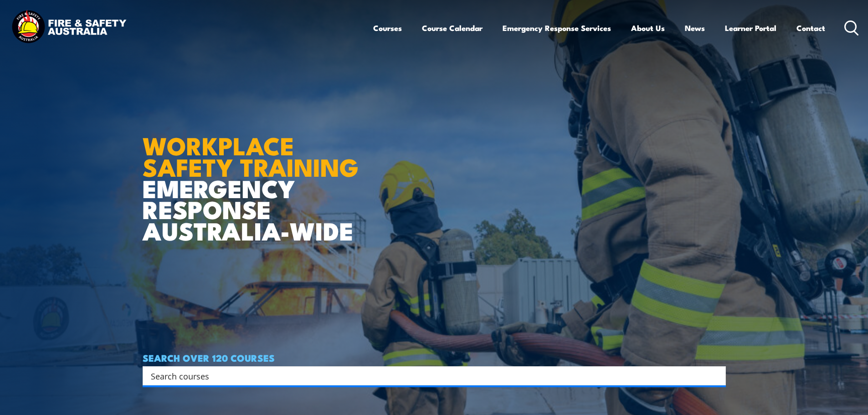  I want to click on h4: SEARCH OVER 120 COURSES, so click(434, 358).